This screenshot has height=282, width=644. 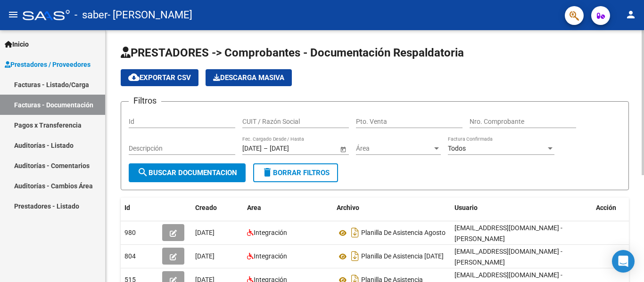 I want to click on span: Planilla De Asistencia Agosto, so click(x=403, y=233).